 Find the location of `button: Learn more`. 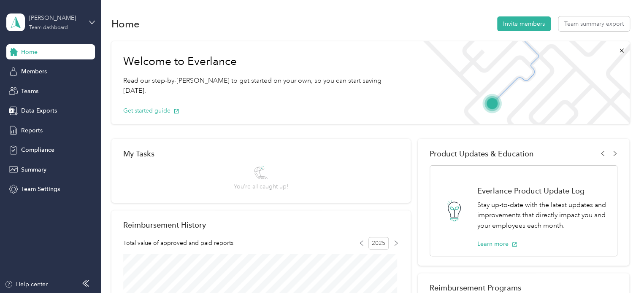

button: Learn more is located at coordinates (497, 243).